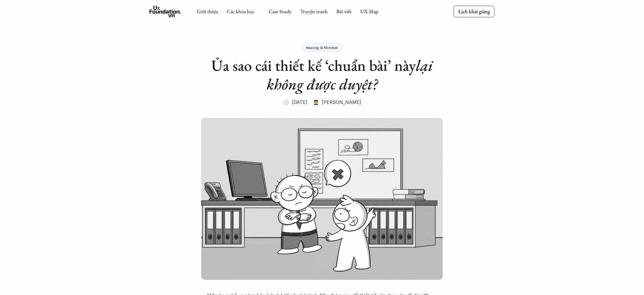  I want to click on a: Giới thiệu, so click(208, 11).